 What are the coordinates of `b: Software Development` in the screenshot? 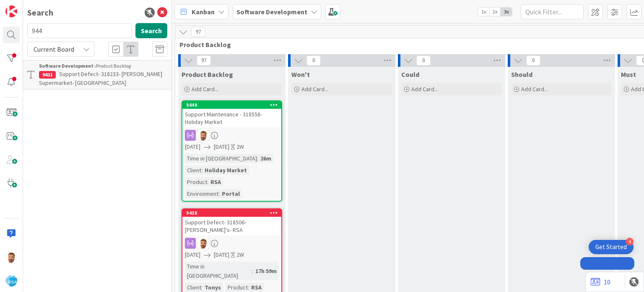 It's located at (272, 12).